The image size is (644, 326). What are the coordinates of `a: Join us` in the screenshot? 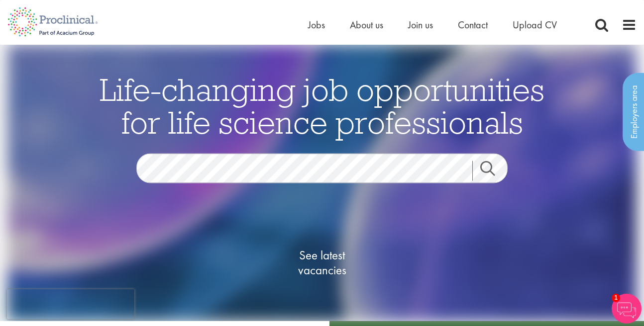 It's located at (421, 25).